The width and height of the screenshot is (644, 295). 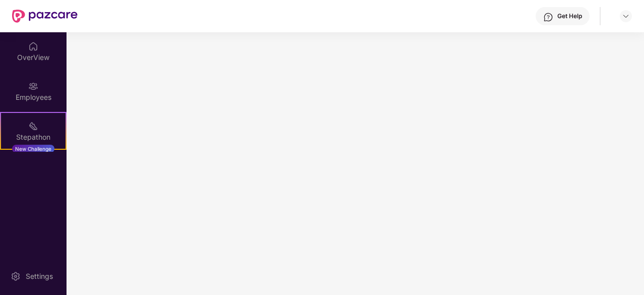 What do you see at coordinates (548, 17) in the screenshot?
I see `img: svg+xml;base64,PHN2ZyBpZD0iSGVscC0zMngzMiIgeG1sbnM9Imh0dHA6Ly93d3cudzMub3JnLzIwMDAvc3ZnIiB3aWR0aD...` at bounding box center [548, 17].